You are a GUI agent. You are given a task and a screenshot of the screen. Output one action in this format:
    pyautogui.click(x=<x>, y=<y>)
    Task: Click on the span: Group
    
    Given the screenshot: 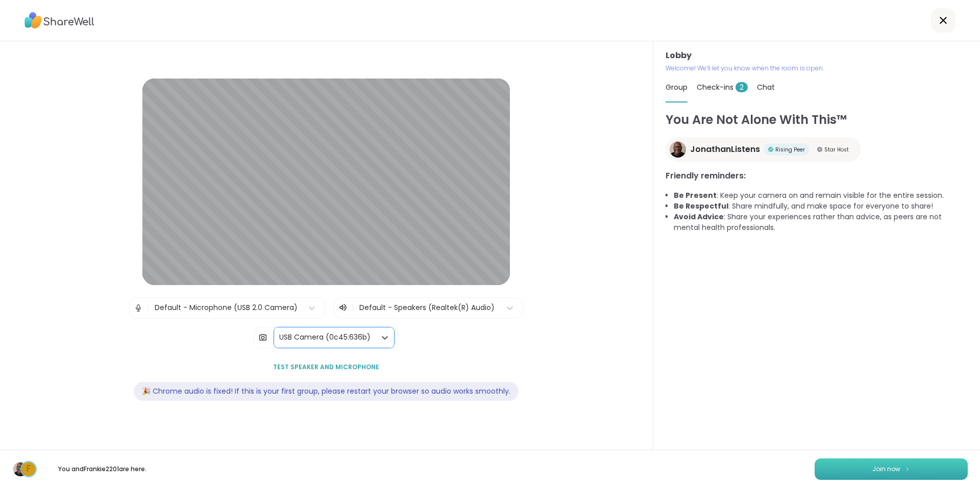 What is the action you would take?
    pyautogui.click(x=676, y=87)
    